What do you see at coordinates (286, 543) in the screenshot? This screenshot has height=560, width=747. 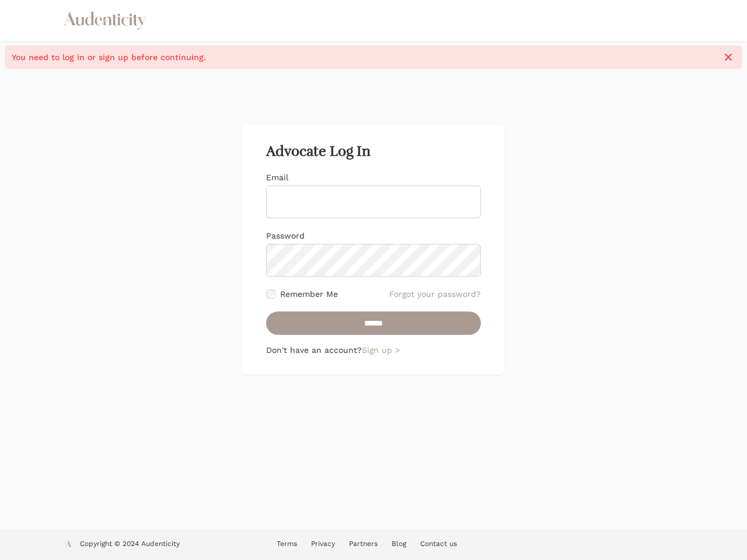 I see `a: Terms` at bounding box center [286, 543].